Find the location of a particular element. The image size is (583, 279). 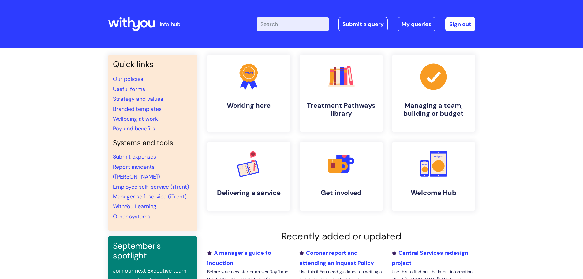

h3: September's spotlight is located at coordinates (153, 251).